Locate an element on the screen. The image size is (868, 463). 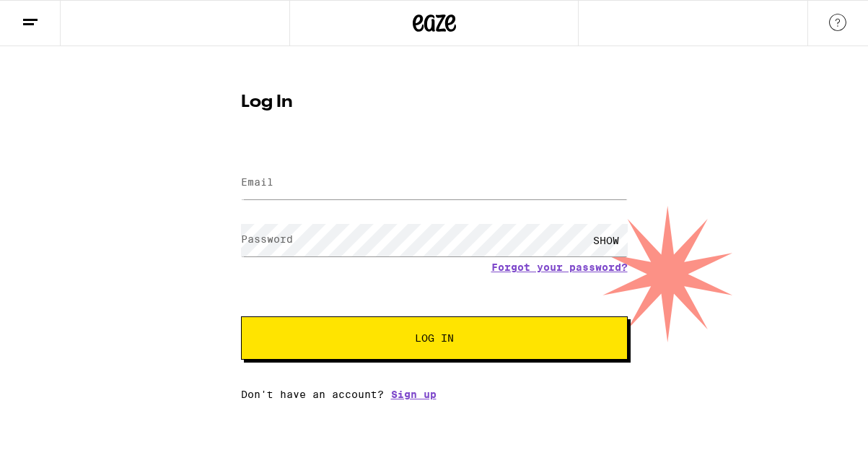
span: Log In is located at coordinates (434, 338).